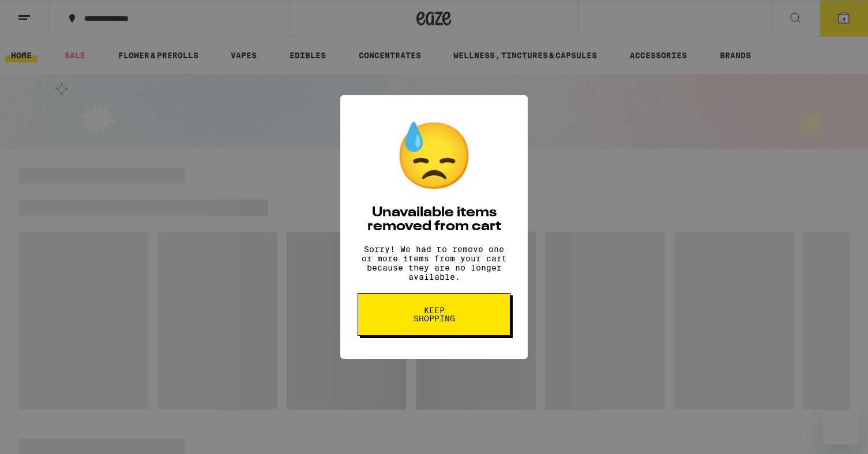 This screenshot has height=454, width=868. I want to click on h2: Unavailable items removed from cart, so click(434, 220).